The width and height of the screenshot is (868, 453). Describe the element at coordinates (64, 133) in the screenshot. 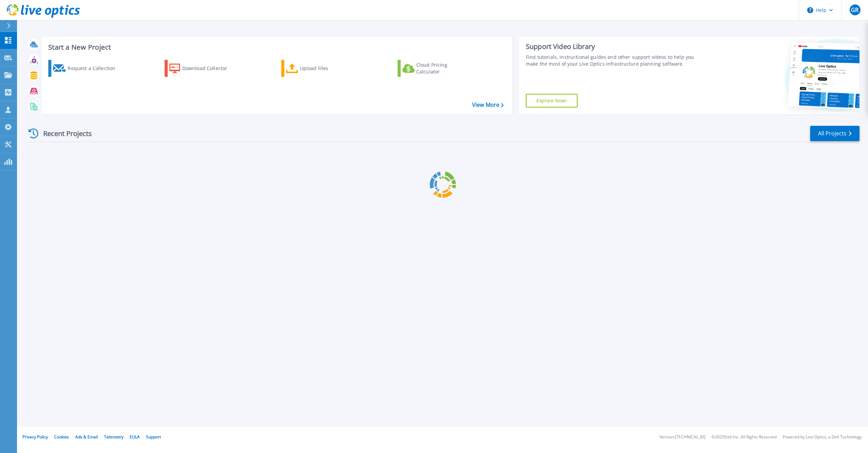

I see `div: Recent Projects` at that location.